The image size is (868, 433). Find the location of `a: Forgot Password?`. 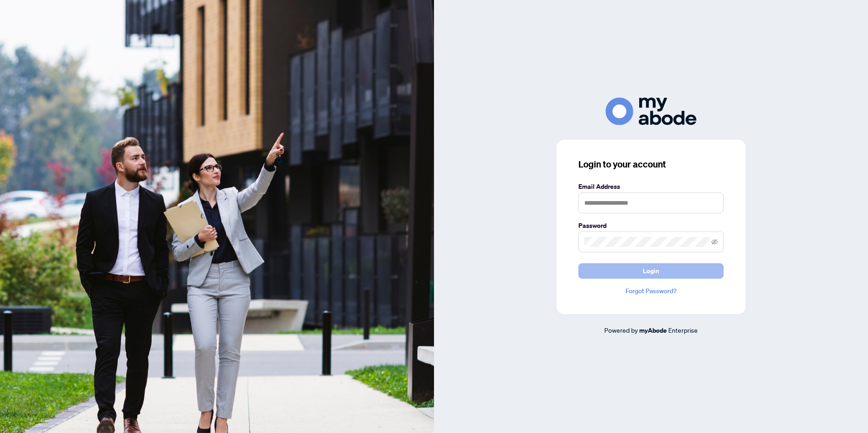

a: Forgot Password? is located at coordinates (651, 291).